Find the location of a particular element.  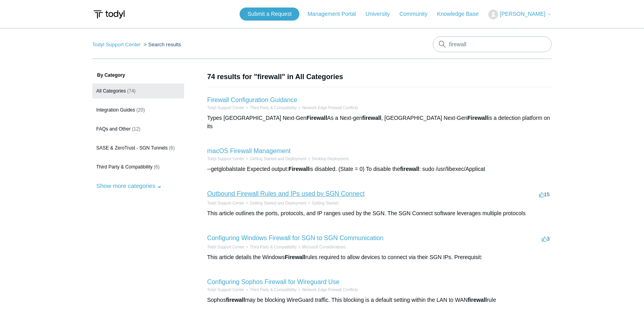

h3: By Category is located at coordinates (138, 75).